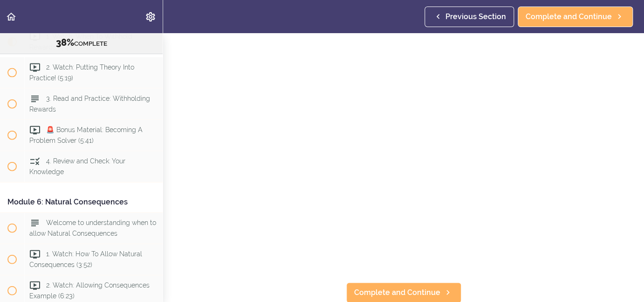 The height and width of the screenshot is (302, 644). What do you see at coordinates (151, 17) in the screenshot?
I see `svg: Settings Menu` at bounding box center [151, 17].